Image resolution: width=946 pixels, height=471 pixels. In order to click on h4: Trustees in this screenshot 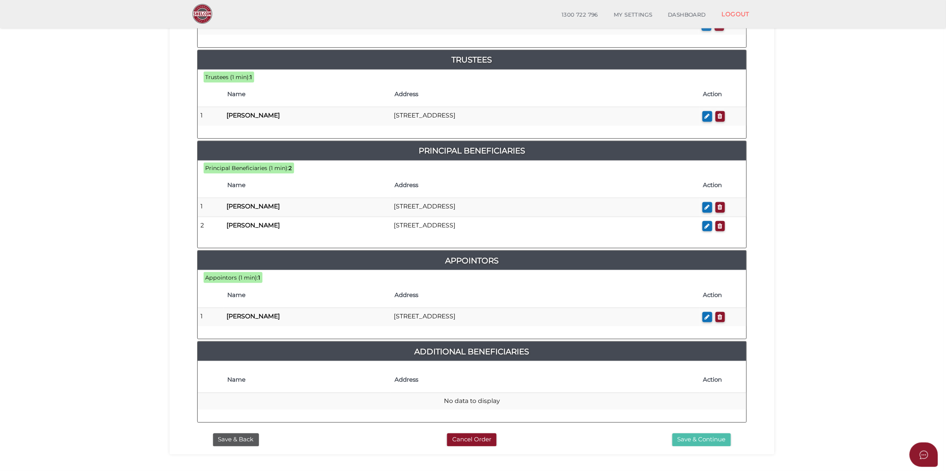, I will do `click(472, 60)`.